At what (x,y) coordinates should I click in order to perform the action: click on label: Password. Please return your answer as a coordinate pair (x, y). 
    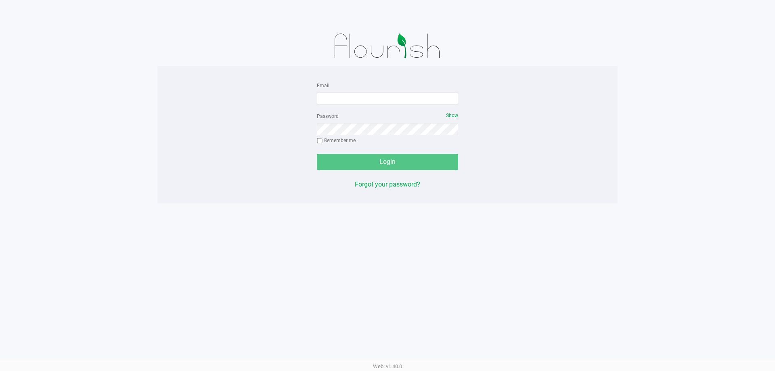
    Looking at the image, I should click on (328, 116).